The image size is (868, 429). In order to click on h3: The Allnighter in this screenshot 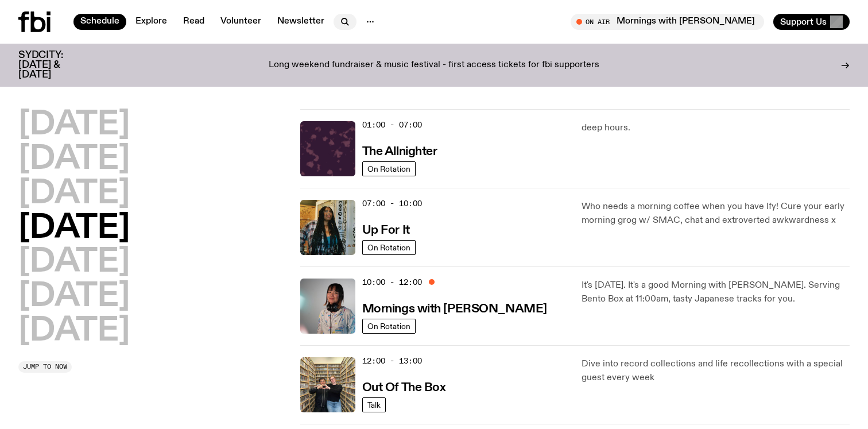, I will do `click(399, 152)`.